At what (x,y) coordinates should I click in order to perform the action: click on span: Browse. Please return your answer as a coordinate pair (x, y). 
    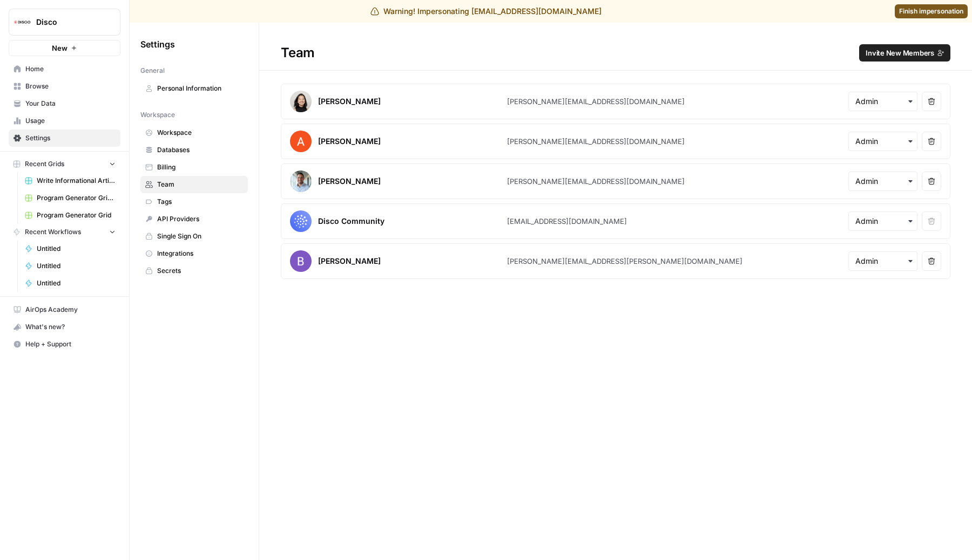
    Looking at the image, I should click on (70, 86).